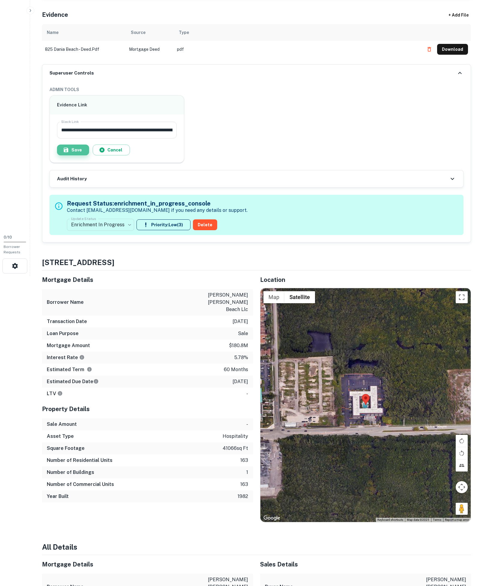 This screenshot has height=586, width=483. Describe the element at coordinates (58, 496) in the screenshot. I see `h6: Year Built` at that location.